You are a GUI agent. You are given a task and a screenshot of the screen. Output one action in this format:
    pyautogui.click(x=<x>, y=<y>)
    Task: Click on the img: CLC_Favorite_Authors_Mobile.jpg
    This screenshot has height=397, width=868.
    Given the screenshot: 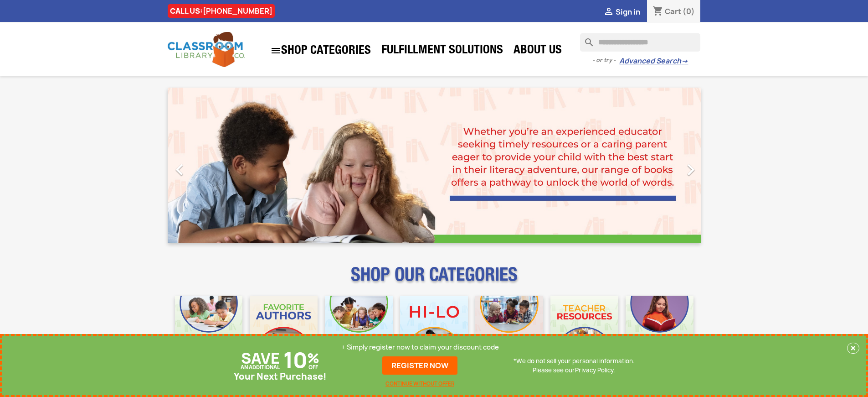 What is the action you would take?
    pyautogui.click(x=284, y=329)
    